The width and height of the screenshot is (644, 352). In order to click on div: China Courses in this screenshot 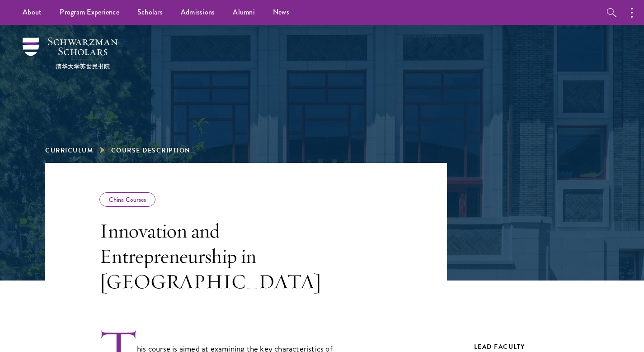, I will do `click(128, 200)`.